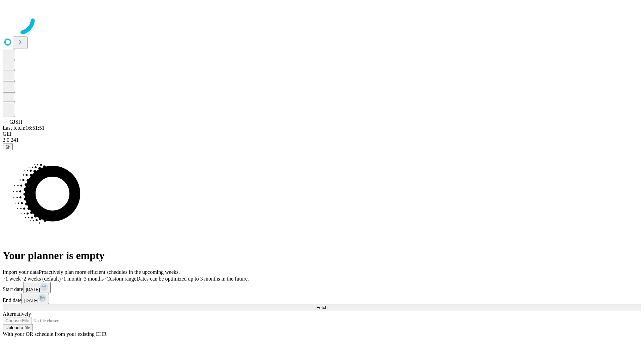  What do you see at coordinates (42, 278) in the screenshot?
I see `span: 2 weeks (default)` at bounding box center [42, 278].